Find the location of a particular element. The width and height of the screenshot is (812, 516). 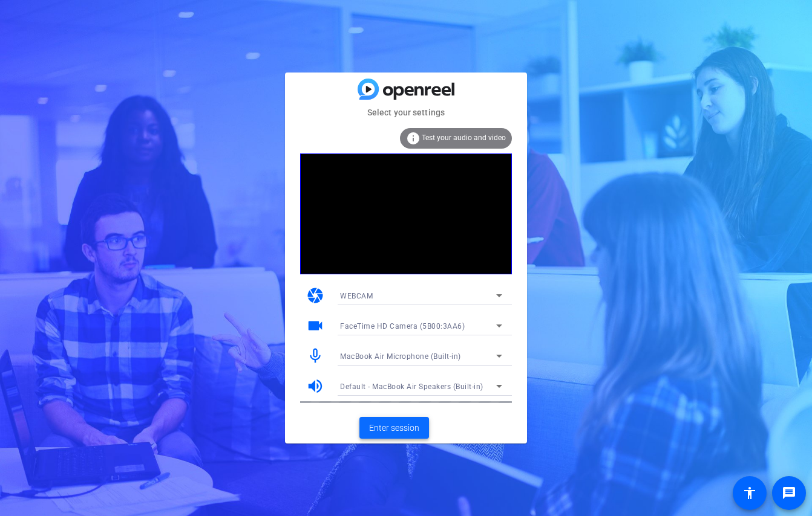

span: MacBook Air Microphone (Built-in) is located at coordinates (400, 356).